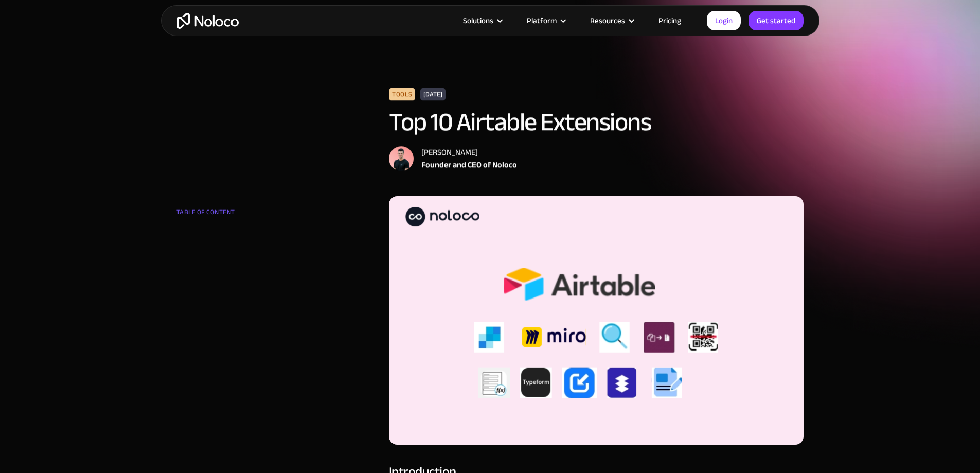 The width and height of the screenshot is (980, 473). What do you see at coordinates (596, 122) in the screenshot?
I see `h1: Top 10 Airtable Extensions` at bounding box center [596, 122].